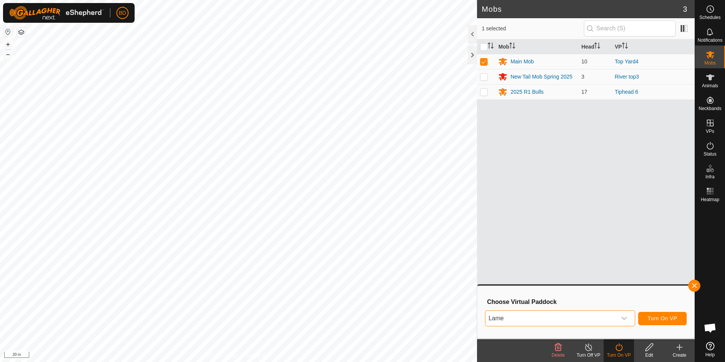 The height and width of the screenshot is (362, 725). What do you see at coordinates (709, 40) in the screenshot?
I see `span: Notifications` at bounding box center [709, 40].